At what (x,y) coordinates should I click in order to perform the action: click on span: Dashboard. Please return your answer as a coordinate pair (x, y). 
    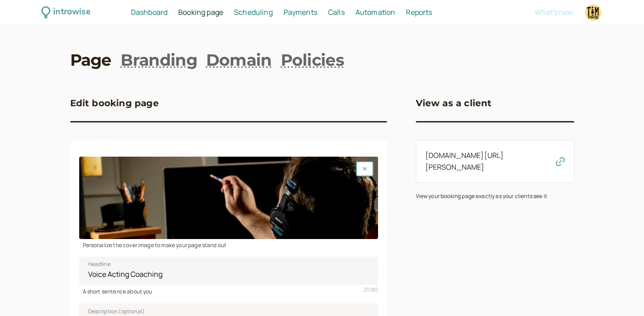
    Looking at the image, I should click on (149, 12).